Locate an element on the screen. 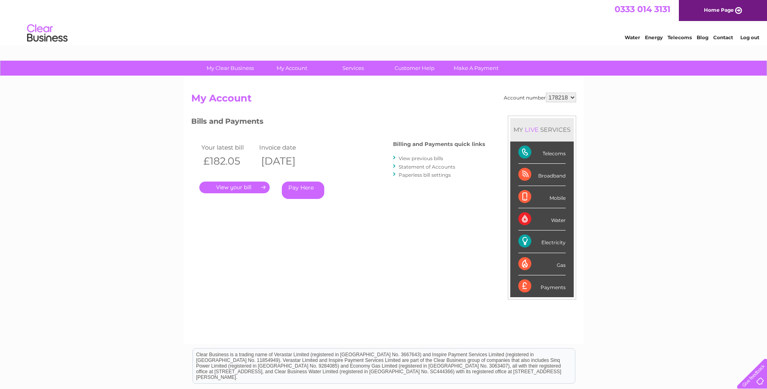 Image resolution: width=767 pixels, height=389 pixels. img: logo.png is located at coordinates (47, 33).